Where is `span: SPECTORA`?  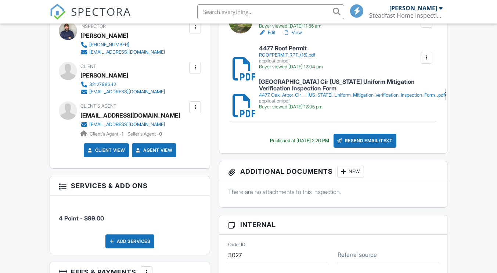
span: SPECTORA is located at coordinates (101, 11).